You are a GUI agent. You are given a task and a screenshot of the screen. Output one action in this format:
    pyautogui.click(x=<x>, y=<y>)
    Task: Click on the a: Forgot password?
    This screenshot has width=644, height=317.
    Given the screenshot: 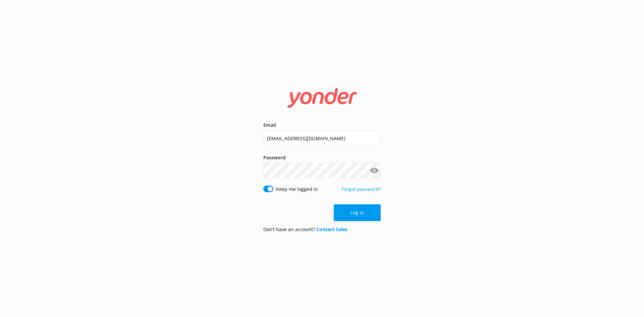 What is the action you would take?
    pyautogui.click(x=361, y=189)
    